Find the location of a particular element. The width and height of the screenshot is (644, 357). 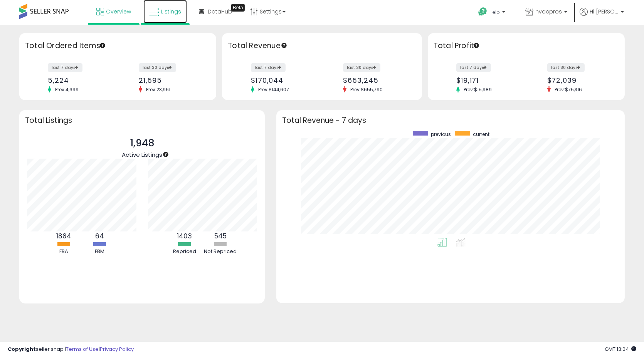

div: $653,245 is located at coordinates (375, 80).